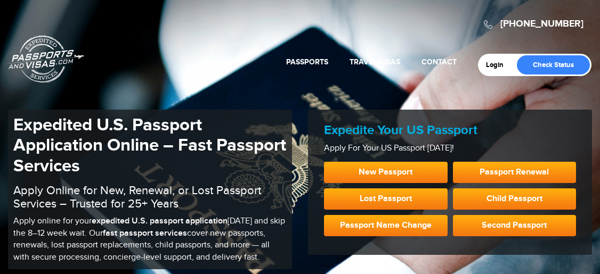  Describe the element at coordinates (439, 62) in the screenshot. I see `a: Contact` at that location.